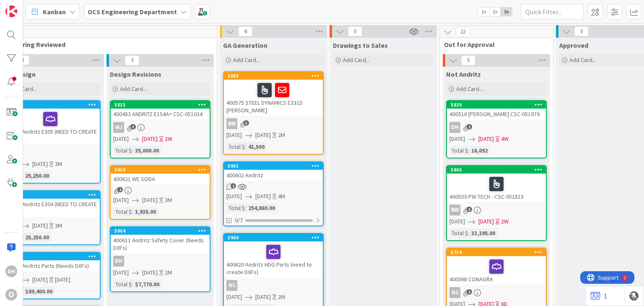 The image size is (644, 306). What do you see at coordinates (160, 179) in the screenshot?
I see `div: 400621 WE SODA` at bounding box center [160, 179].